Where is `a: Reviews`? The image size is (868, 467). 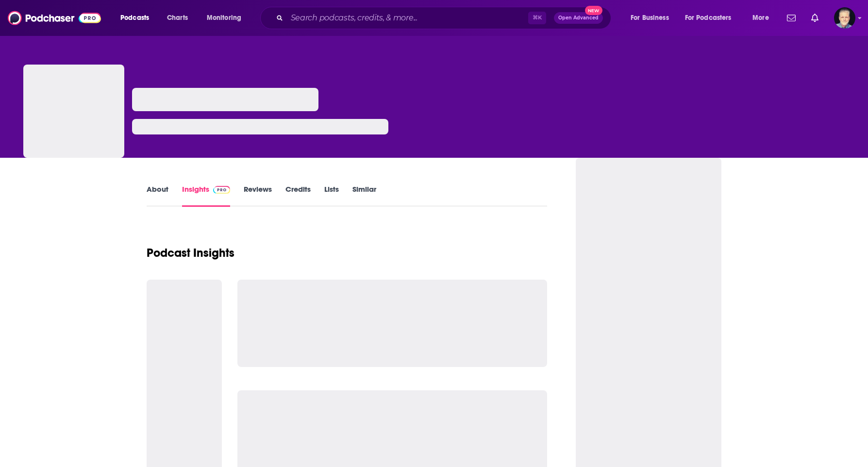
a: Reviews is located at coordinates (258, 195).